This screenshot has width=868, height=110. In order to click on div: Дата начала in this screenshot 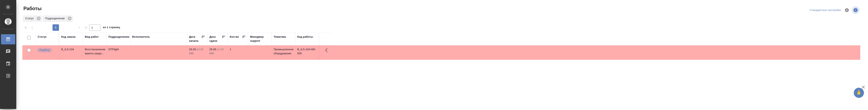, I will do `click(195, 39)`.